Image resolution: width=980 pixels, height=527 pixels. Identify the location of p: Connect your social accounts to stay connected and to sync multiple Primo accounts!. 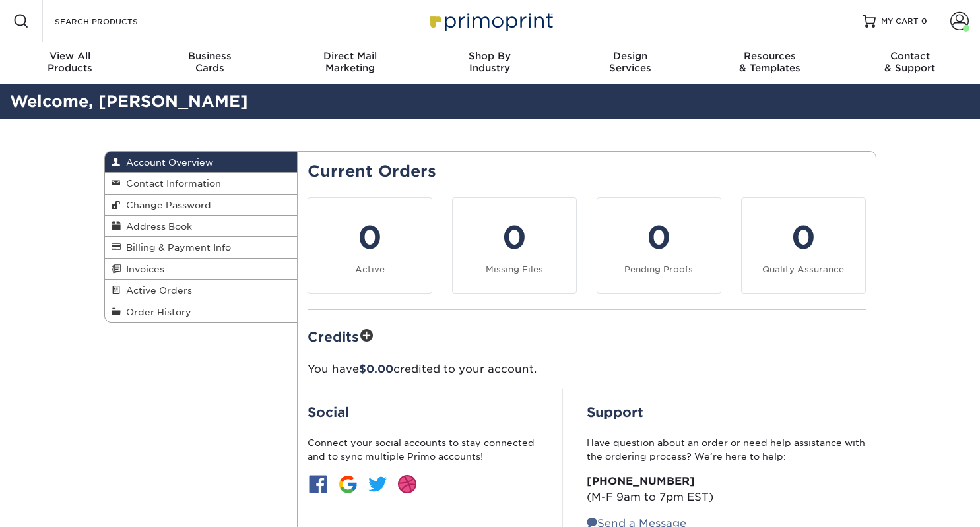
(423, 449).